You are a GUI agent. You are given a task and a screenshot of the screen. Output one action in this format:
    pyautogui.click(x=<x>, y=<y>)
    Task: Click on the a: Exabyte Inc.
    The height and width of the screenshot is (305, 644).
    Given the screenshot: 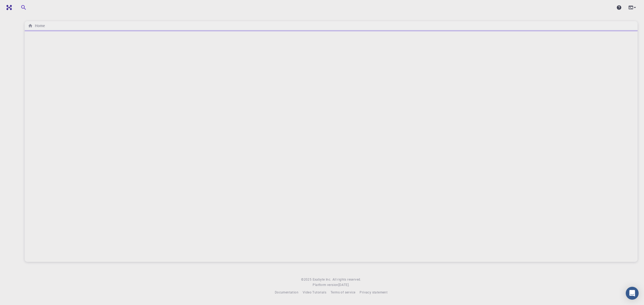 What is the action you would take?
    pyautogui.click(x=322, y=279)
    